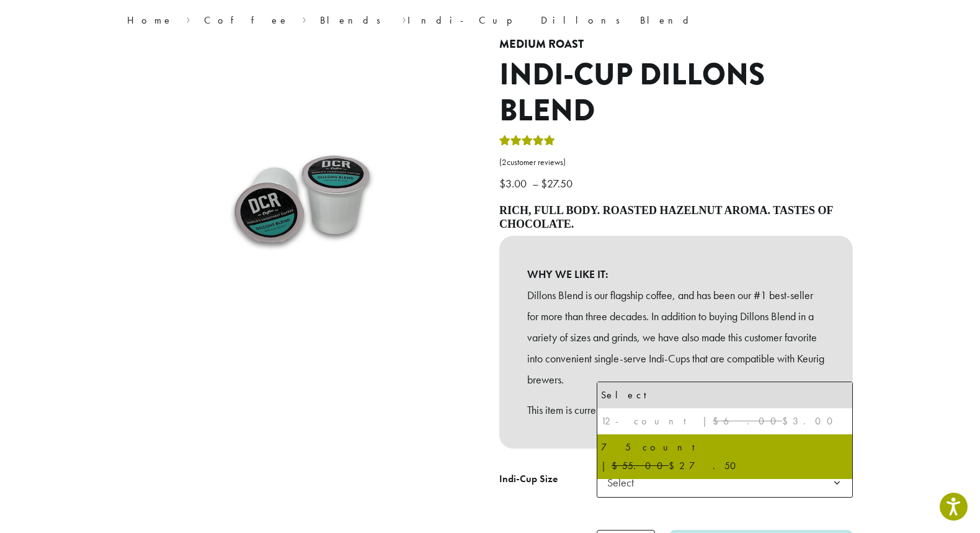 Image resolution: width=980 pixels, height=533 pixels. What do you see at coordinates (724, 421) in the screenshot?
I see `div: 12-count | $3.00` at bounding box center [724, 421].